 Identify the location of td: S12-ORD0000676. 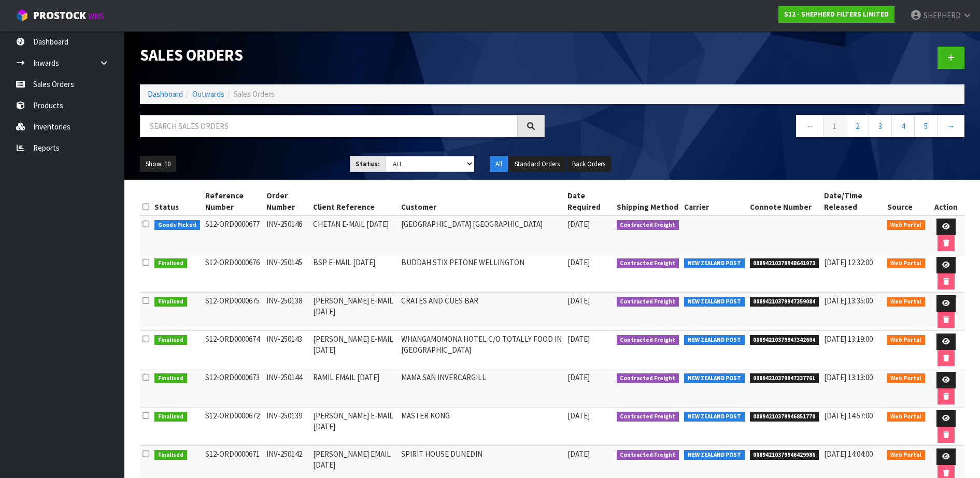
(233, 274).